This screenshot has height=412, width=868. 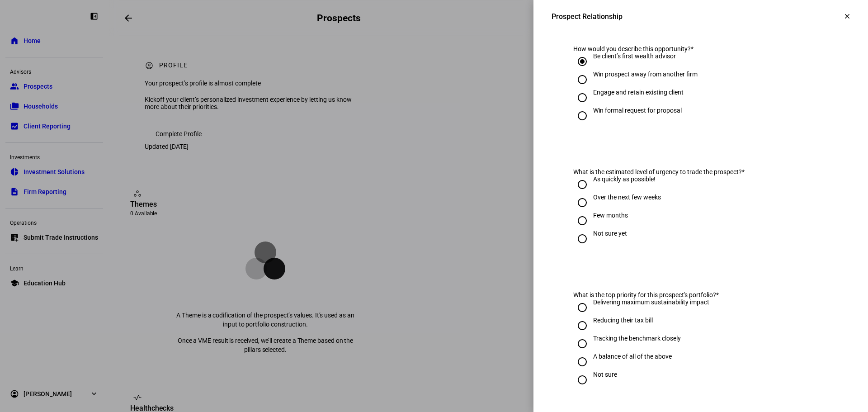 I want to click on span: How would you describe this opportunity?, so click(x=632, y=49).